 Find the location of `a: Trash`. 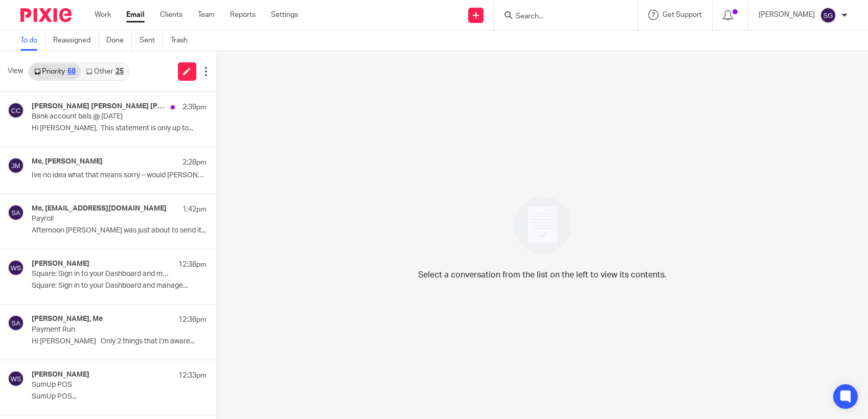

a: Trash is located at coordinates (183, 40).